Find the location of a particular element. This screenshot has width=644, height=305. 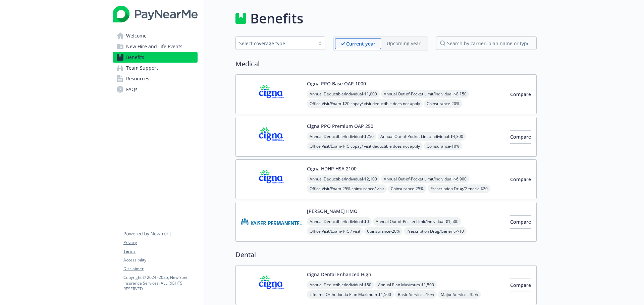

span: Annual Deductible/Individual - $50 is located at coordinates (340, 285).